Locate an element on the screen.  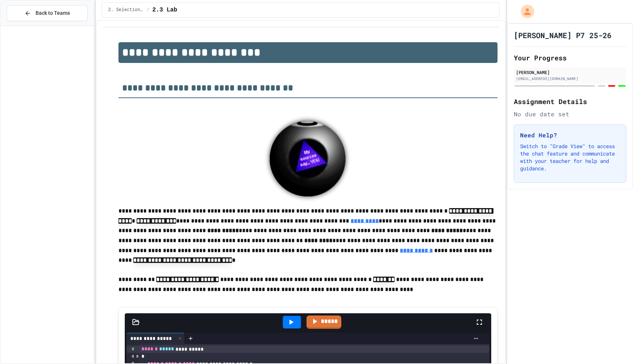
button: Back to Teams is located at coordinates (47, 13).